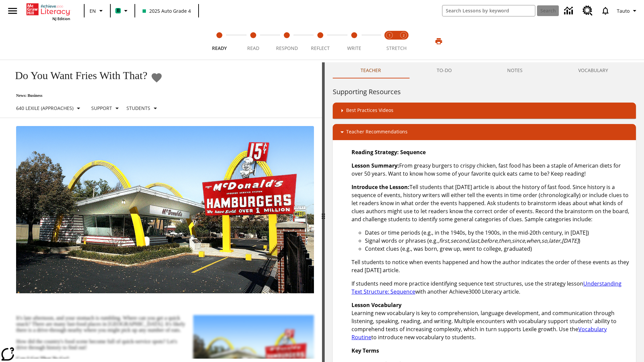 The image size is (644, 362). Describe the element at coordinates (321, 41) in the screenshot. I see `button: Reflect step 4 of 5` at that location.